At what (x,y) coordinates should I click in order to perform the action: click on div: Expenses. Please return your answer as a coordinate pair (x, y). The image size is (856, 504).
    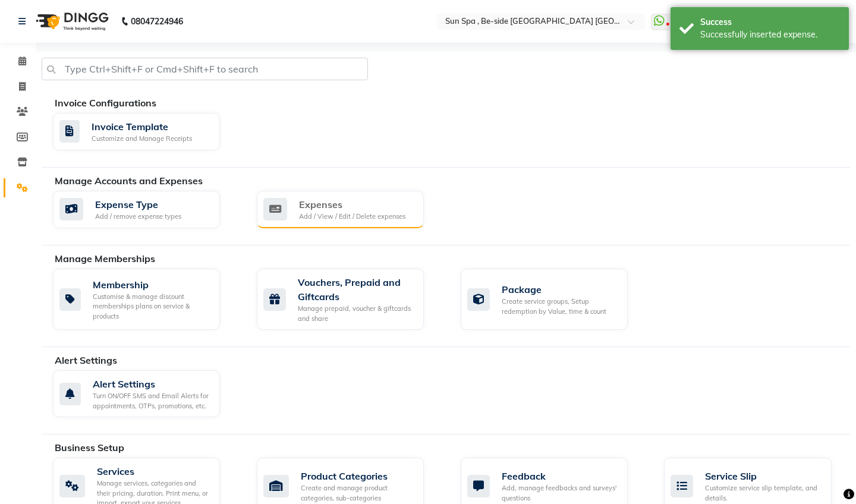
    Looking at the image, I should click on (352, 205).